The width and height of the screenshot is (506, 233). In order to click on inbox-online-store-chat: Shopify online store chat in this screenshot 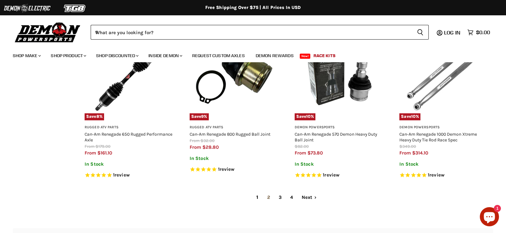, I will do `click(489, 217)`.